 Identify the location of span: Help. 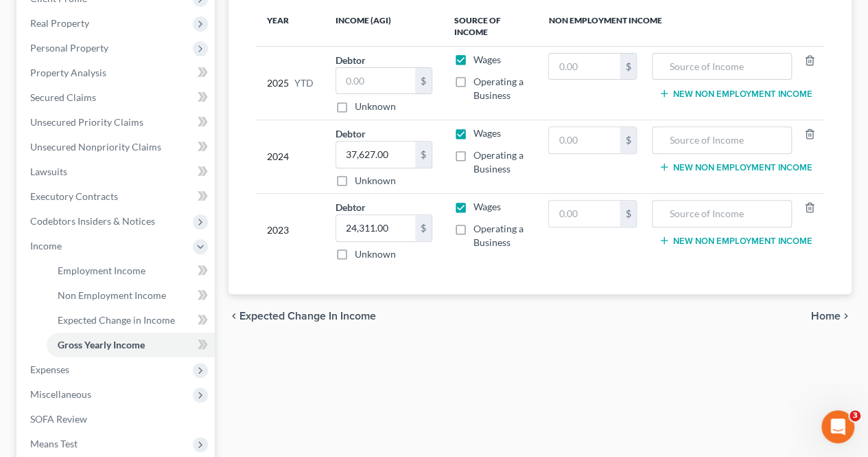
(229, 369).